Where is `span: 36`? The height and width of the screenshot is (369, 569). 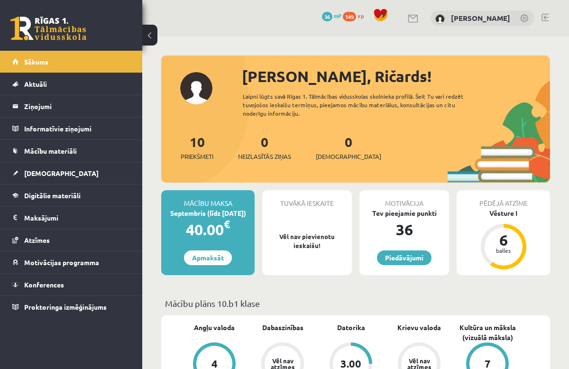
span: 36 is located at coordinates (327, 17).